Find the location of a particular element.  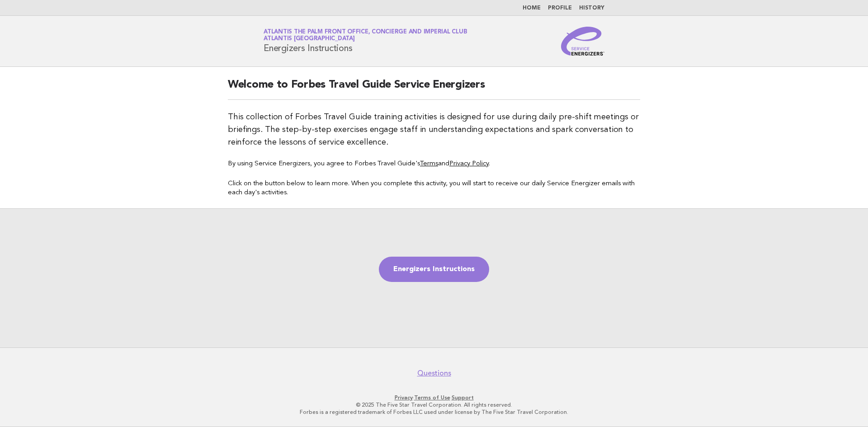

a: Profile is located at coordinates (559, 8).